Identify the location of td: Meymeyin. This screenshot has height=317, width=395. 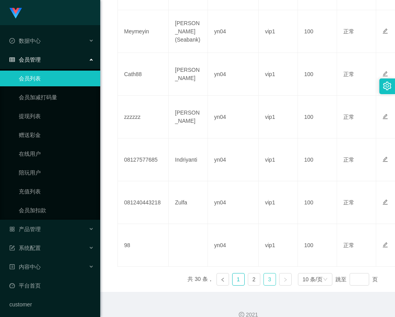
(143, 31).